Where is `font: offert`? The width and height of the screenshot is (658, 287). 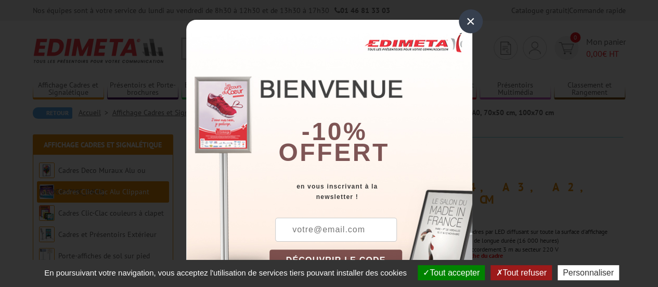
font: offert is located at coordinates (334, 152).